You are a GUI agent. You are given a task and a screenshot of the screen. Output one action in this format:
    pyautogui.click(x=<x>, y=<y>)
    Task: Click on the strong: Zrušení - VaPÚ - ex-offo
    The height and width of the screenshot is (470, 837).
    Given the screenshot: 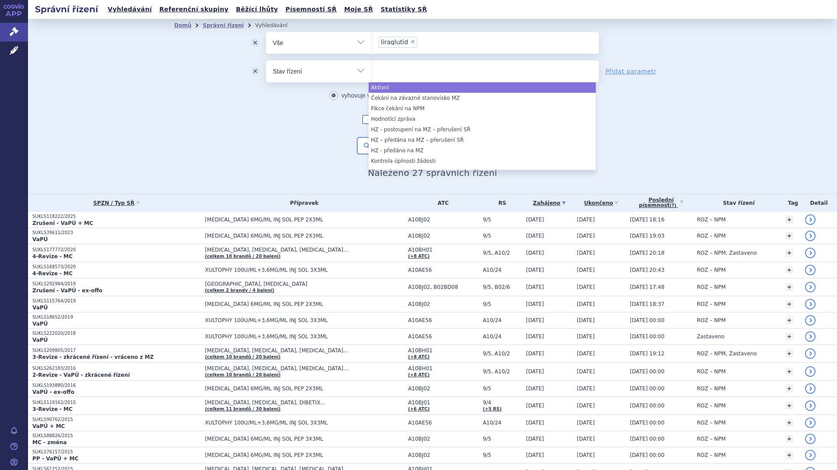 What is the action you would take?
    pyautogui.click(x=67, y=291)
    